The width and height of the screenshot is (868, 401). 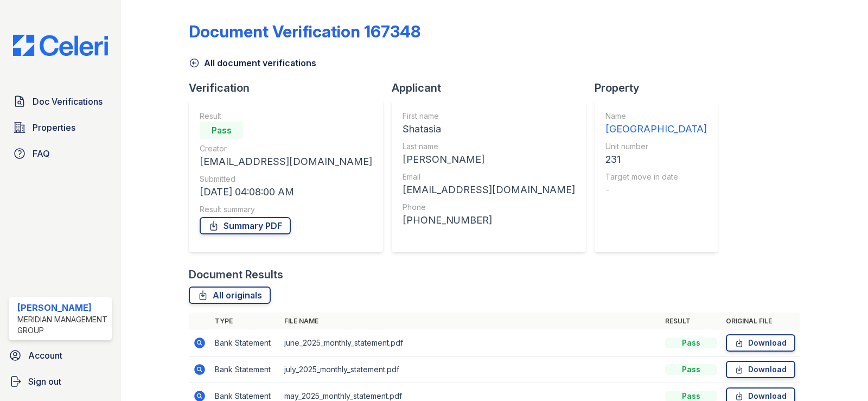 I want to click on span: Sign out, so click(x=45, y=381).